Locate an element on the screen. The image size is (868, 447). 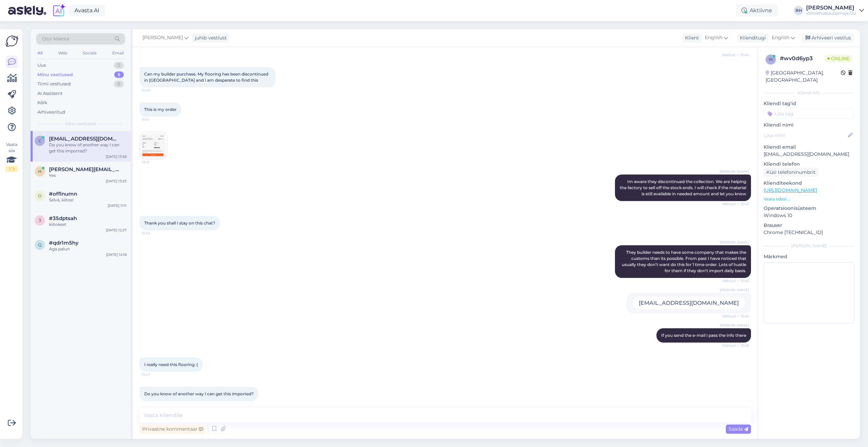
span: heidi.k.vakevainen@gmail.com is located at coordinates (84, 169).